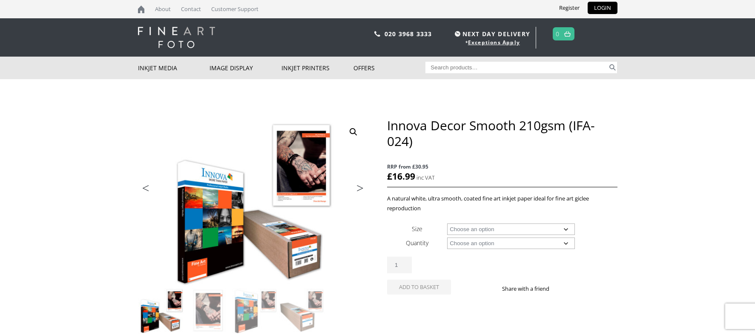 The height and width of the screenshot is (335, 755). What do you see at coordinates (353, 132) in the screenshot?
I see `a: View full-screen image gallery` at bounding box center [353, 132].